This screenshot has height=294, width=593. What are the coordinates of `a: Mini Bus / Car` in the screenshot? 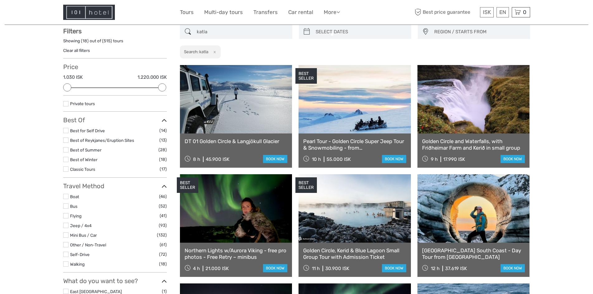 It's located at (83, 235).